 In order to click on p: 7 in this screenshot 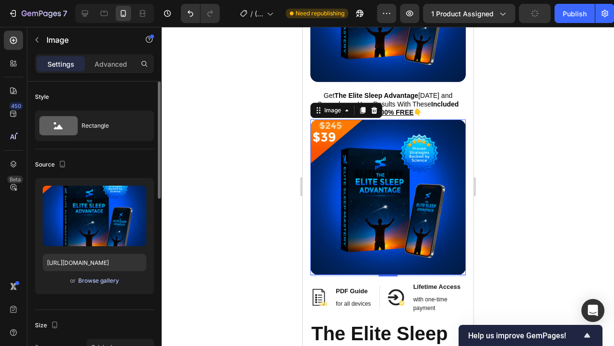, I will do `click(65, 13)`.